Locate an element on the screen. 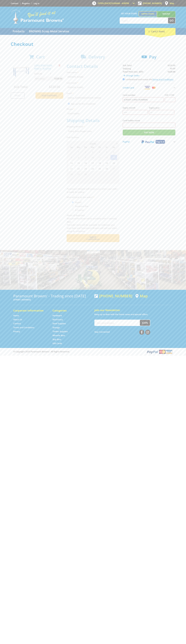 The width and height of the screenshot is (186, 644). a: View a map of Gepps Cross location is located at coordinates (142, 296).